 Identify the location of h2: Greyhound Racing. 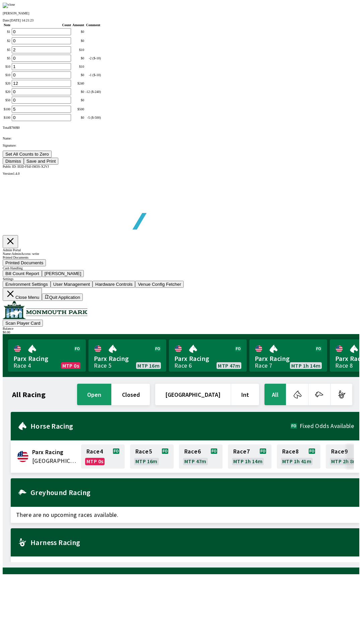
(192, 493).